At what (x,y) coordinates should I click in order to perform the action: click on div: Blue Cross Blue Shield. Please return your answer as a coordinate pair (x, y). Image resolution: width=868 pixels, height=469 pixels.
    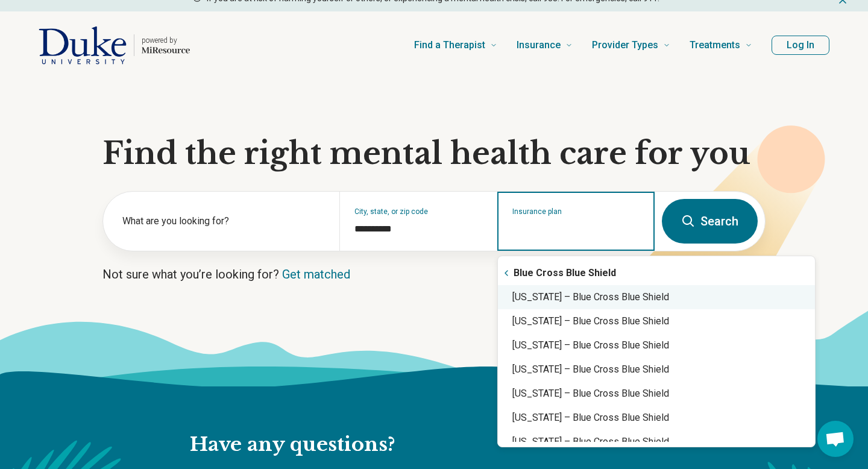
    Looking at the image, I should click on (656, 273).